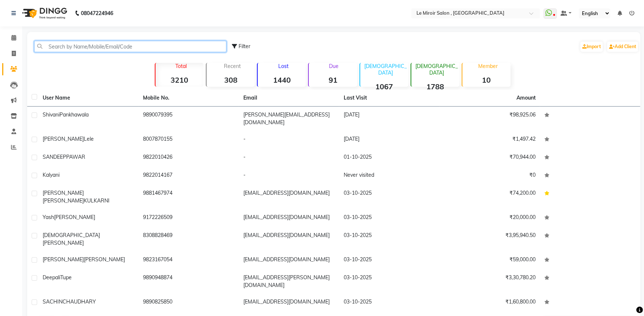 Image resolution: width=644 pixels, height=316 pixels. What do you see at coordinates (189, 140) in the screenshot?
I see `td: 8007870155` at bounding box center [189, 140].